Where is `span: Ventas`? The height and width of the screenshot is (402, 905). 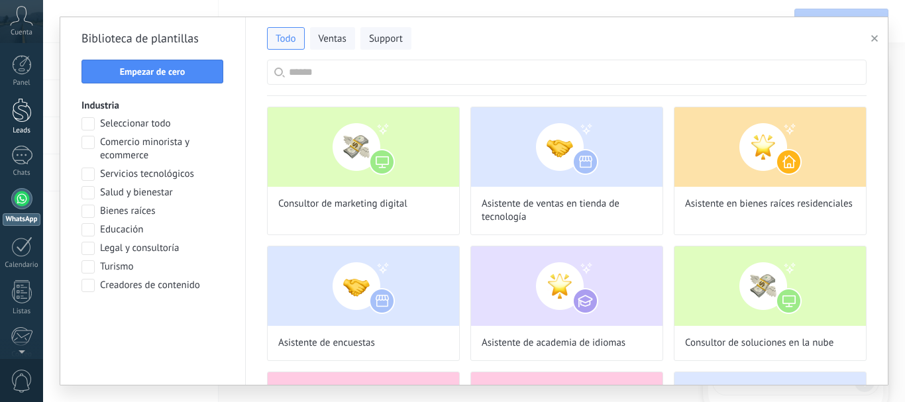 span: Ventas is located at coordinates (333, 39).